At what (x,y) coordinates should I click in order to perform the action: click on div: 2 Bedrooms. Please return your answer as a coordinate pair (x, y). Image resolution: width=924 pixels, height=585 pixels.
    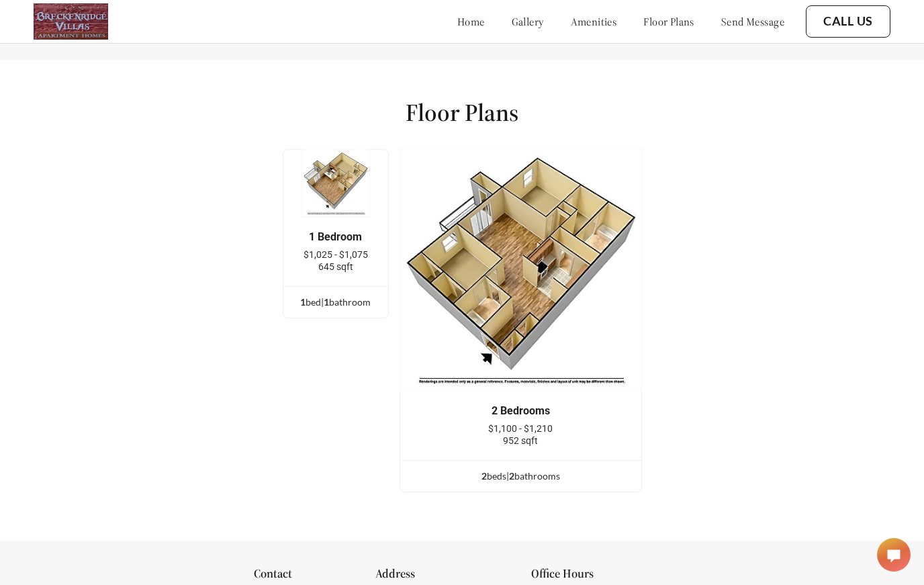
    Looking at the image, I should click on (521, 411).